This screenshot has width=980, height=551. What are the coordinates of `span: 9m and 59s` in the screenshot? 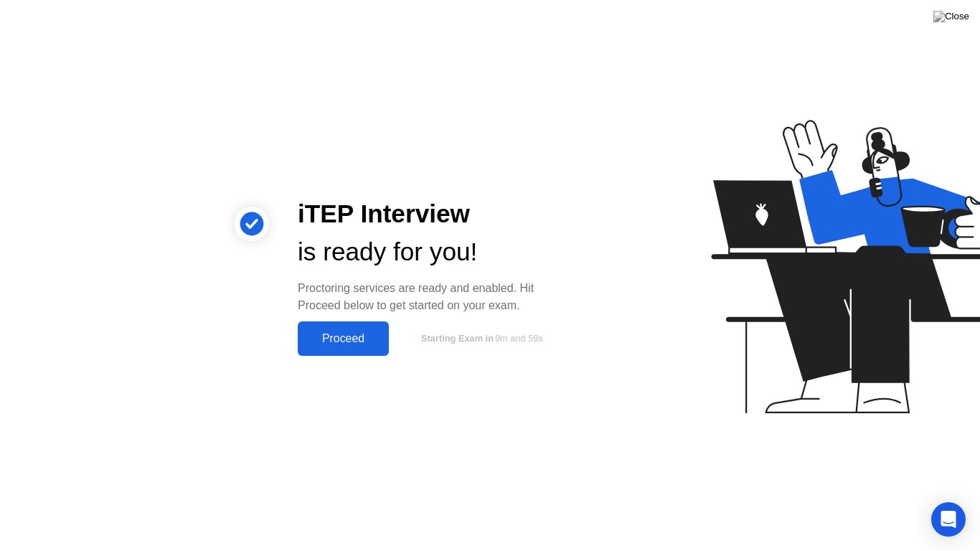 It's located at (519, 338).